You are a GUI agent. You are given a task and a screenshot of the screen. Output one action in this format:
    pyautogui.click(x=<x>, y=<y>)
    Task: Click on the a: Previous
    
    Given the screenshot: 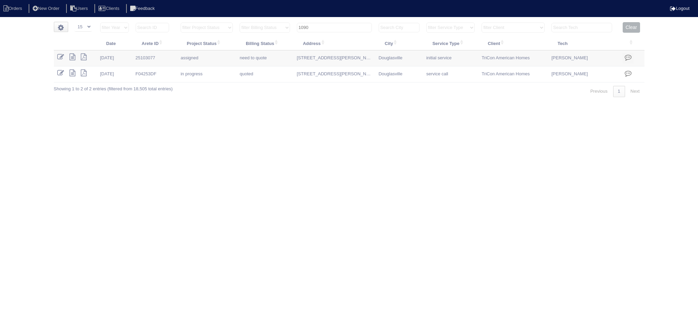 What is the action you would take?
    pyautogui.click(x=599, y=91)
    